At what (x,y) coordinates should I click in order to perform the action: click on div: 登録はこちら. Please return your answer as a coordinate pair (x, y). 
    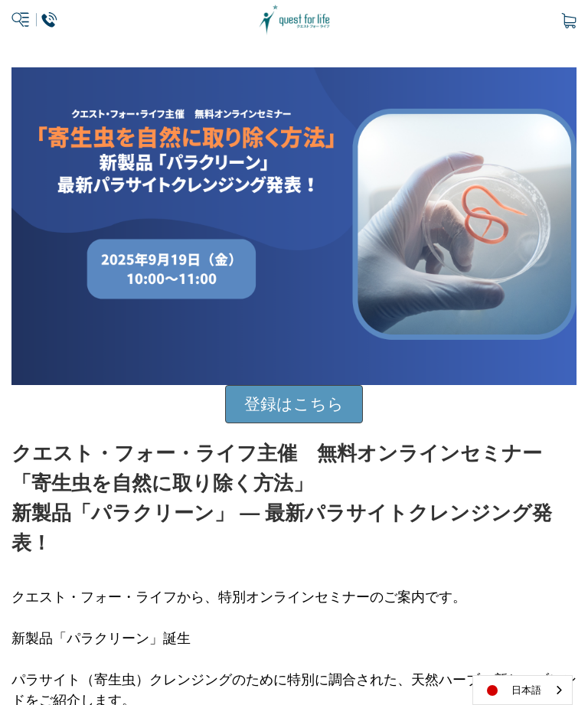
    Looking at the image, I should click on (294, 404).